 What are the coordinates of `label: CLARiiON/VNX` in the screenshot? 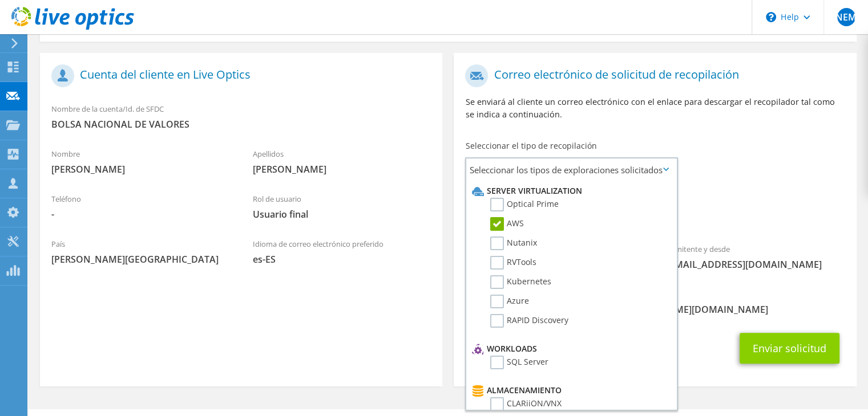 It's located at (525, 405).